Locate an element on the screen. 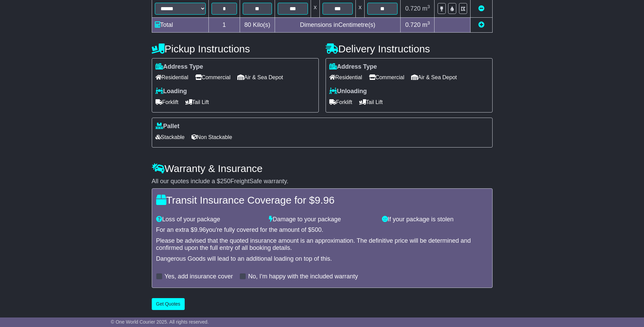 The image size is (644, 327). label: No, I'm happy with the included warranty is located at coordinates (303, 277).